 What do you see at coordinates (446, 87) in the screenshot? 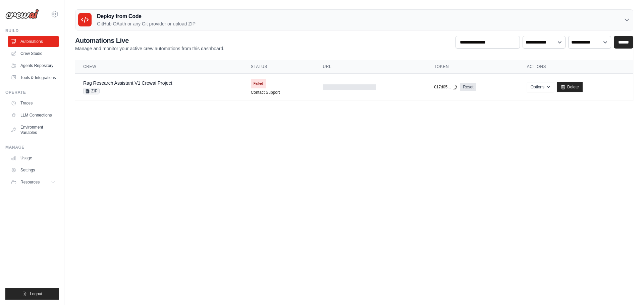
I see `button: 017d05...` at bounding box center [446, 87].